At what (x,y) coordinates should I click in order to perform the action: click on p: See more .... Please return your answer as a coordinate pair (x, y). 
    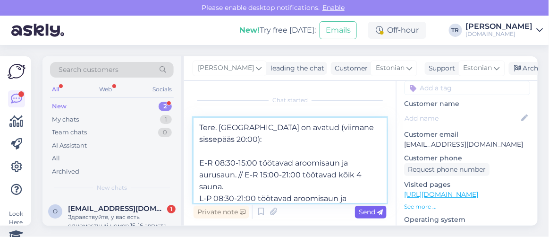
    Looking at the image, I should click on (467, 206).